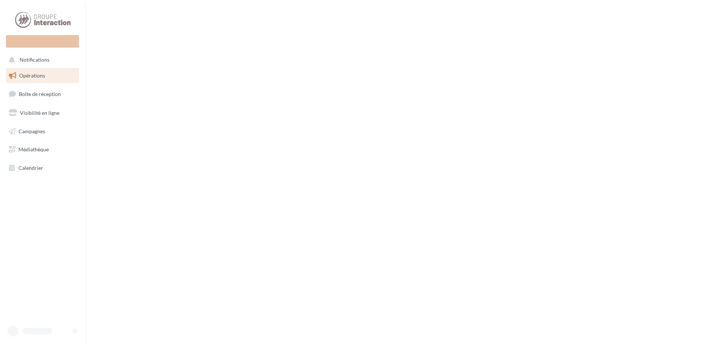 The height and width of the screenshot is (344, 706). What do you see at coordinates (42, 94) in the screenshot?
I see `a: Boîte de réception` at bounding box center [42, 94].